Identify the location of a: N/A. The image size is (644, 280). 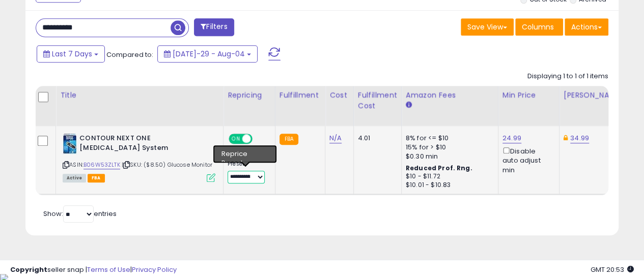
(335, 138).